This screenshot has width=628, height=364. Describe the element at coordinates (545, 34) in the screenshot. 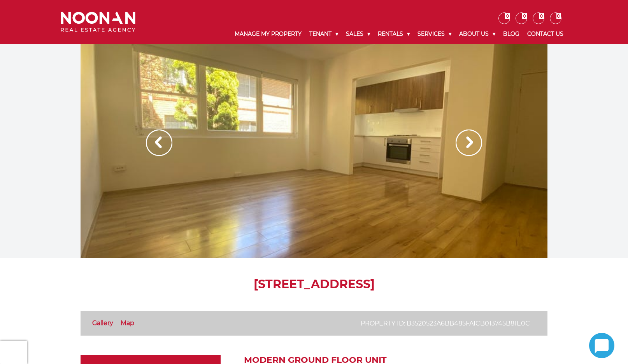

I see `a: Contact Us` at that location.